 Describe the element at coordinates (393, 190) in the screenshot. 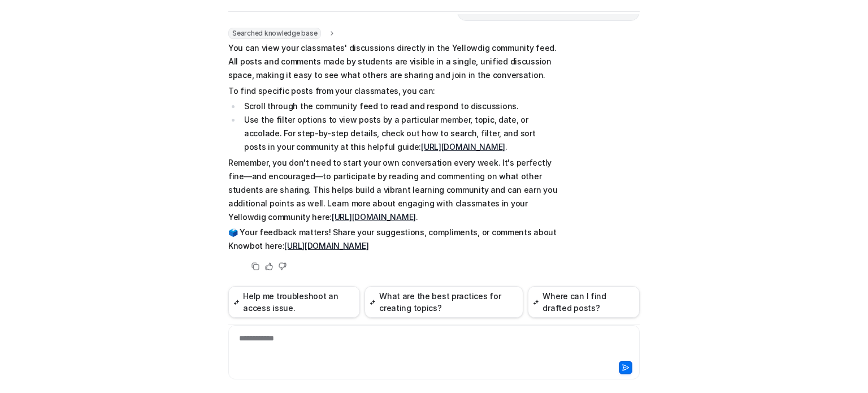

I see `p: Remember, you don't need to start your own conversation every week. It's perfectly fine—and encou...` at that location.